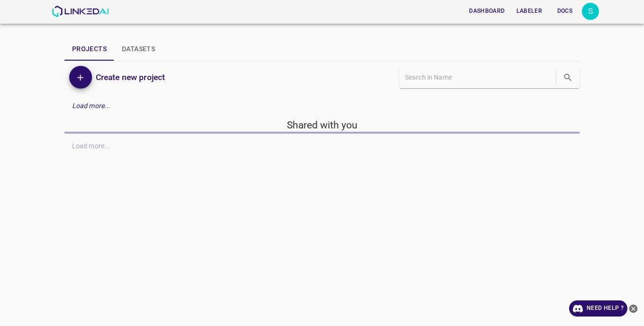 This screenshot has height=326, width=644. What do you see at coordinates (81, 77) in the screenshot?
I see `button: Add` at bounding box center [81, 77].